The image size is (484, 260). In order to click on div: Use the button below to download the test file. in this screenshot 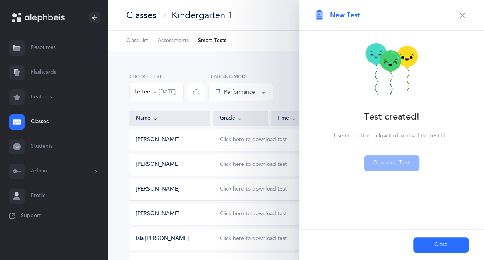, I will do `click(392, 136)`.